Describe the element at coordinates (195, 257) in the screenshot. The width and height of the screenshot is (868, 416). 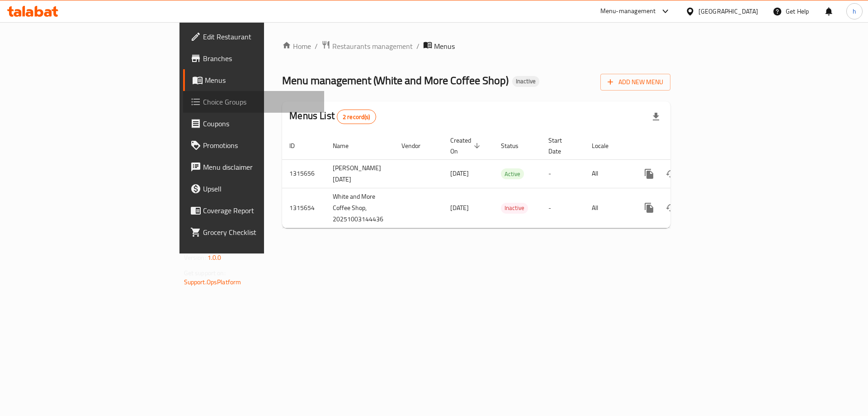
I see `span: Version:` at that location.